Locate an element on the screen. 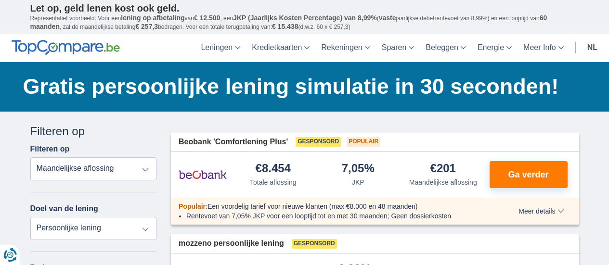 Image resolution: width=609 pixels, height=265 pixels. img: product.pl.alt Beobank is located at coordinates (203, 175).